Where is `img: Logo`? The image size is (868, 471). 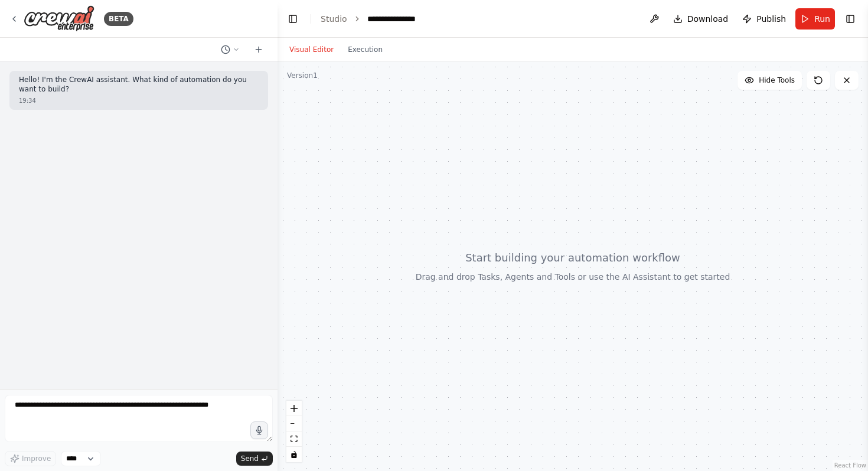
img: Logo is located at coordinates (59, 19).